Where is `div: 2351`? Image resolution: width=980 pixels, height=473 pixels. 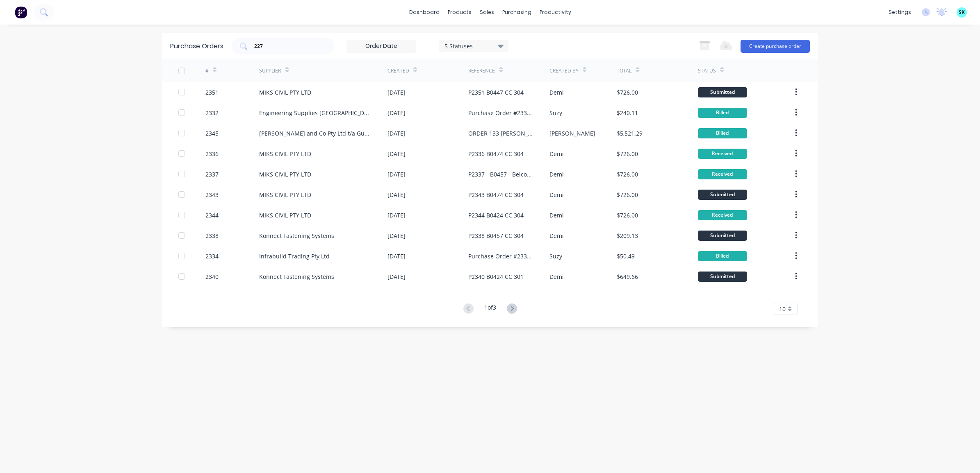 div: 2351 is located at coordinates (212, 92).